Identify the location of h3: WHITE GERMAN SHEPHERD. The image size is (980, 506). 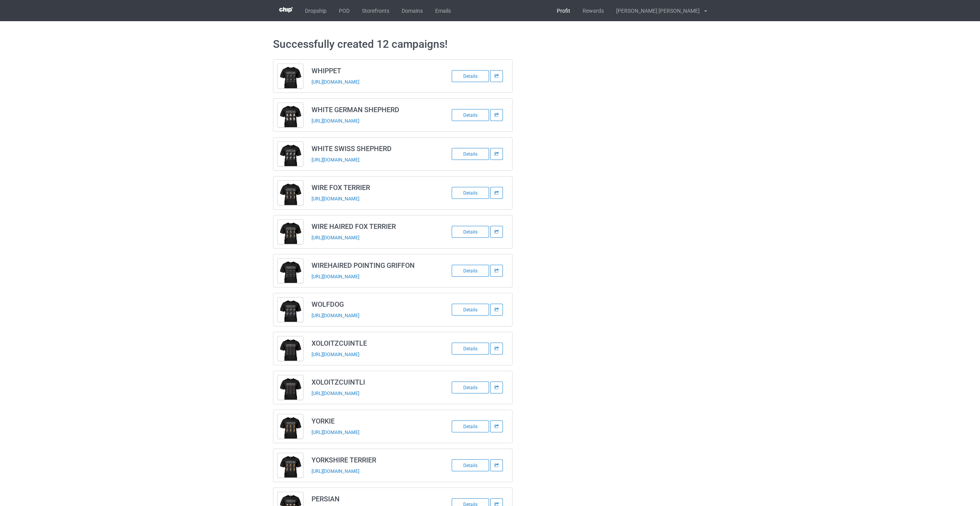
(373, 109).